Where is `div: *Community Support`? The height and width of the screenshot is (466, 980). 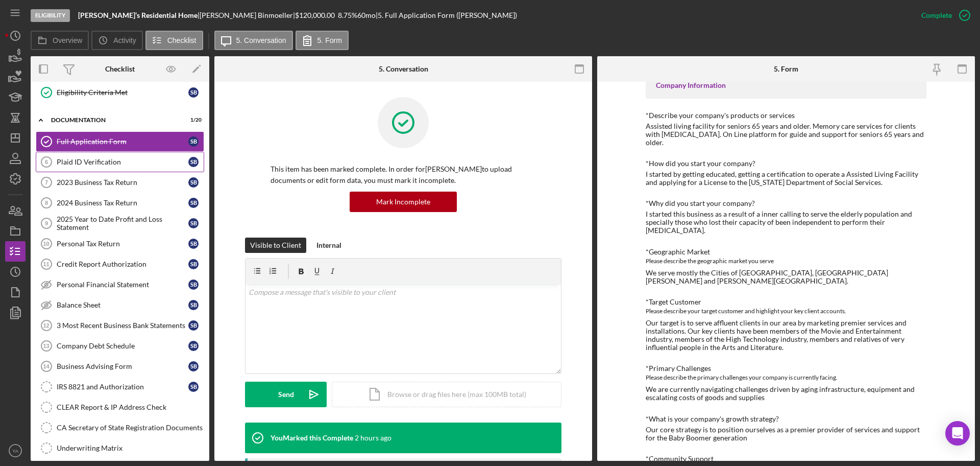 div: *Community Support is located at coordinates (786, 458).